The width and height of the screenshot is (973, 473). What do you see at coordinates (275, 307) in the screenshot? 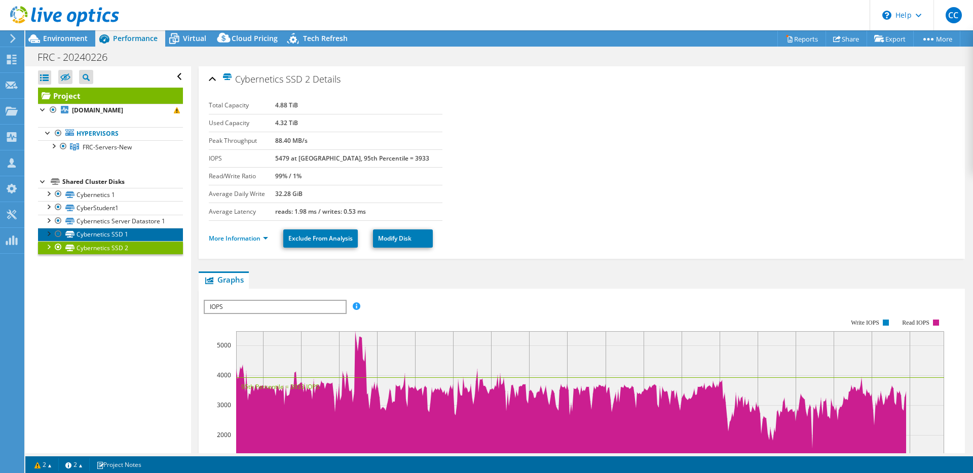
I see `span: IOPS` at bounding box center [275, 307].